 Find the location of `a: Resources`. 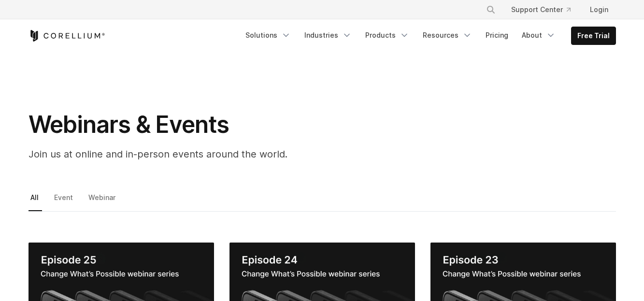

a: Resources is located at coordinates (447, 35).